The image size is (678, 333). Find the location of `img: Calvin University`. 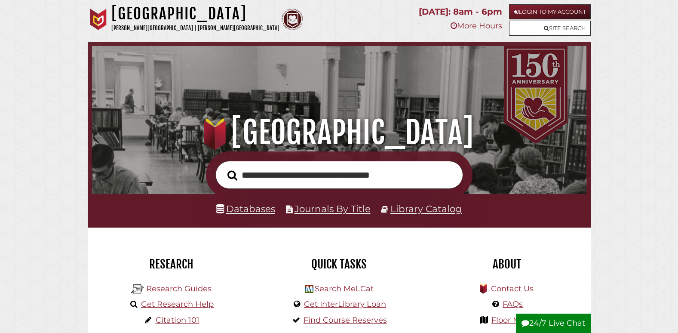

img: Calvin University is located at coordinates (99, 19).